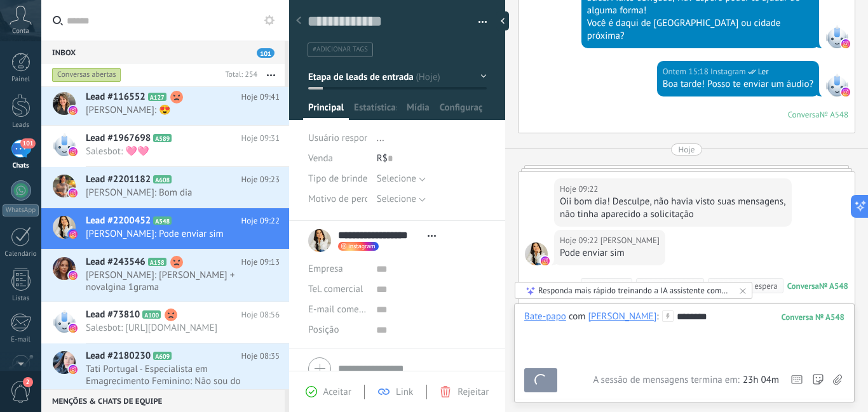 Image resolution: width=868 pixels, height=412 pixels. What do you see at coordinates (613, 286) in the screenshot?
I see `div: Resumir` at bounding box center [613, 286].